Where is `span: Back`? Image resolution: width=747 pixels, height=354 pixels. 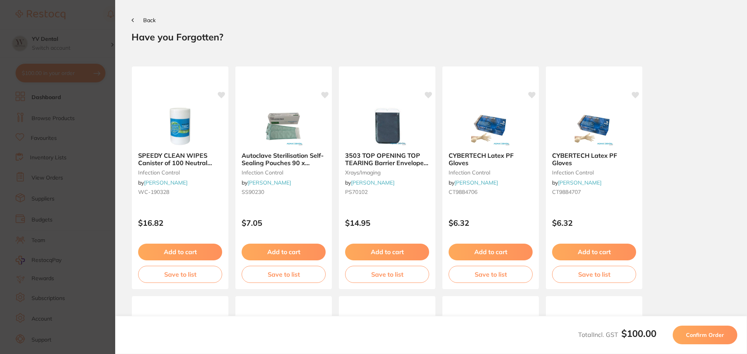
span: Back is located at coordinates (149, 20).